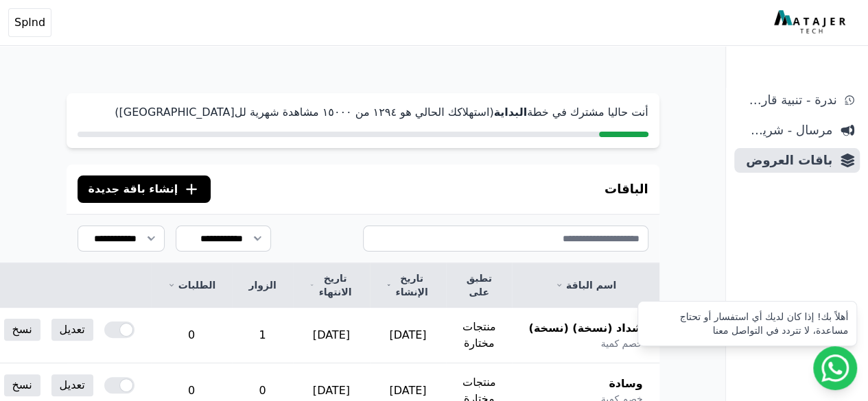 Image resolution: width=868 pixels, height=401 pixels. Describe the element at coordinates (29, 22) in the screenshot. I see `span: Splnd` at that location.